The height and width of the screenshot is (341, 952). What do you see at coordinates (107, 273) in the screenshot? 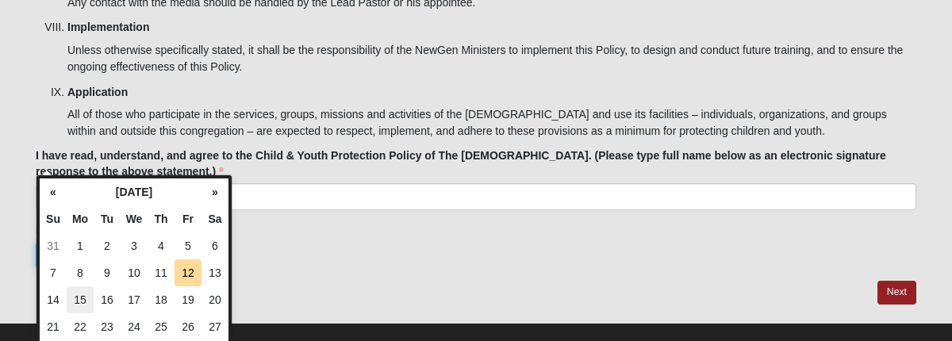
I see `td: 9` at bounding box center [107, 273].